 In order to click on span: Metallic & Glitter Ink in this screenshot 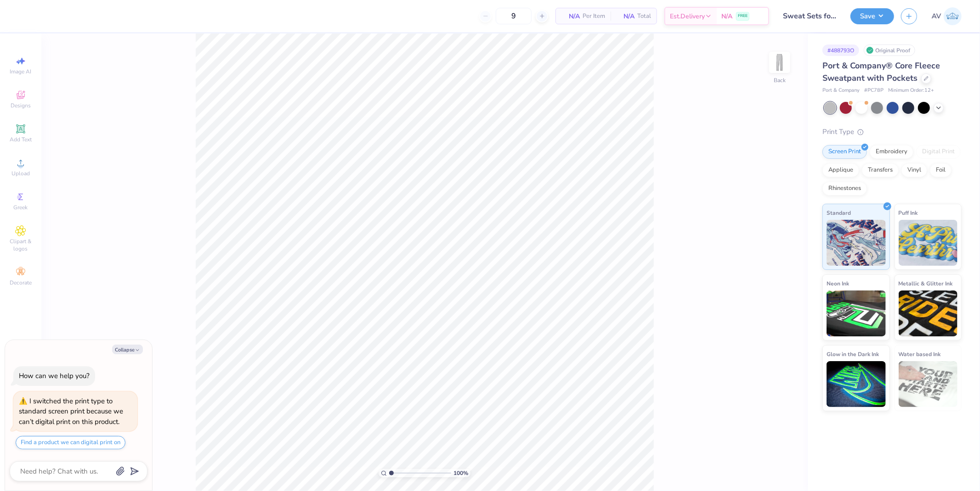, I will do `click(926, 283)`.